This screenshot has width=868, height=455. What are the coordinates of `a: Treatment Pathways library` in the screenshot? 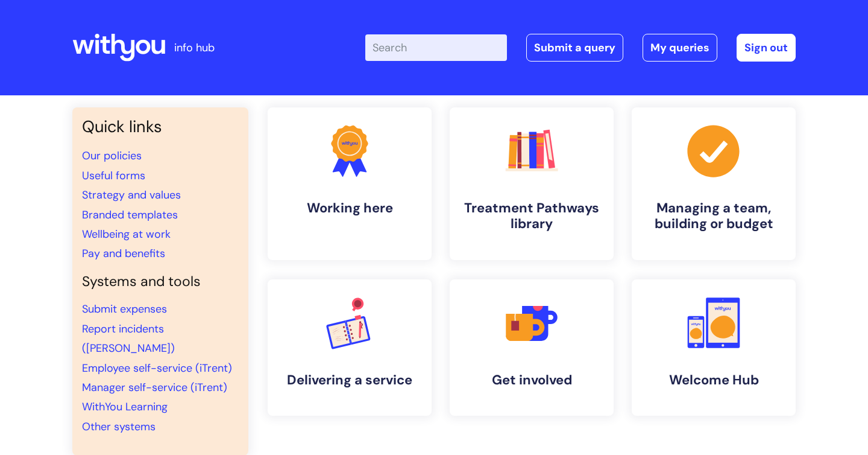 It's located at (531, 183).